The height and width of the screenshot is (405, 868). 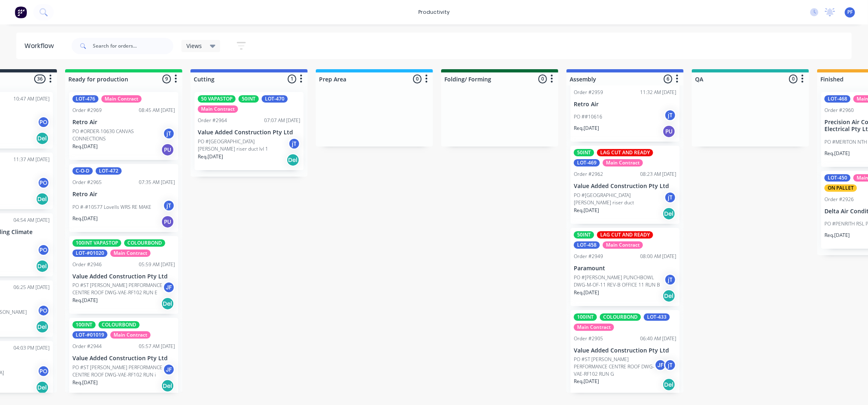 I want to click on div: C-O-D, so click(x=83, y=171).